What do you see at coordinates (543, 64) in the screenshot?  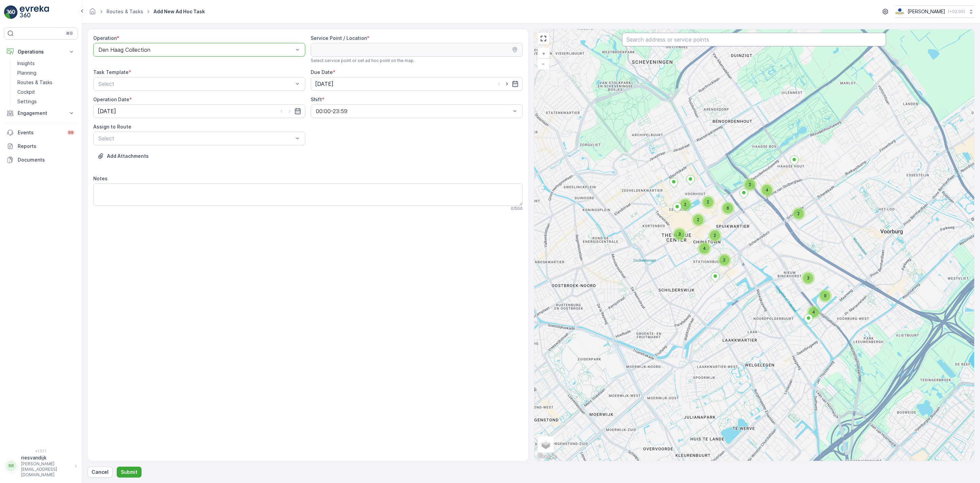 I see `a: Zoom Out` at bounding box center [543, 64].